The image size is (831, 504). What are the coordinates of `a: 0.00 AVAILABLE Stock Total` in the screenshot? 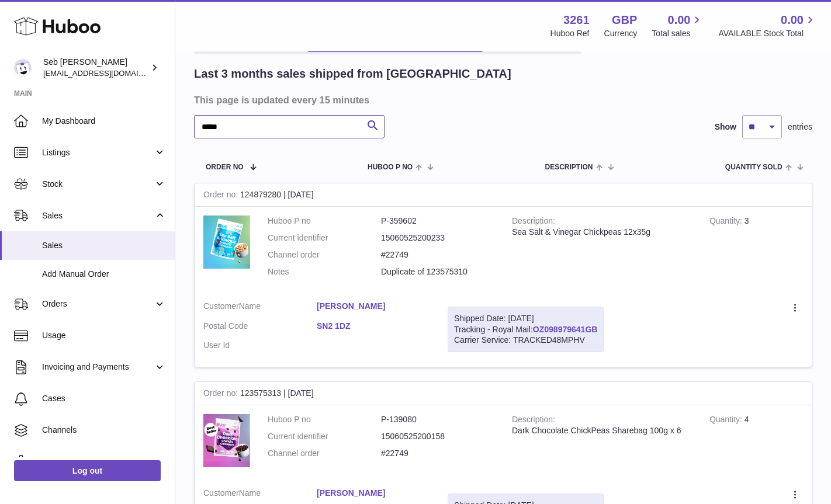 It's located at (767, 25).